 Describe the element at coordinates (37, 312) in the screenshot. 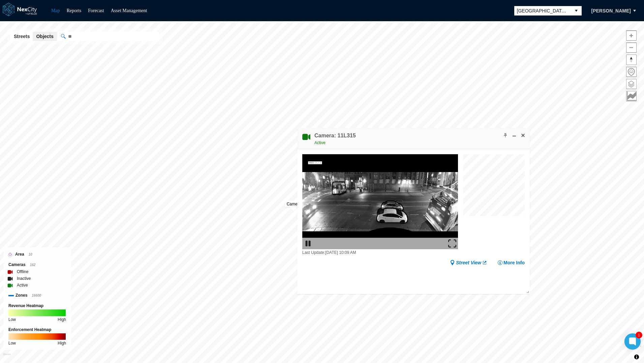

I see `img: revenue` at that location.